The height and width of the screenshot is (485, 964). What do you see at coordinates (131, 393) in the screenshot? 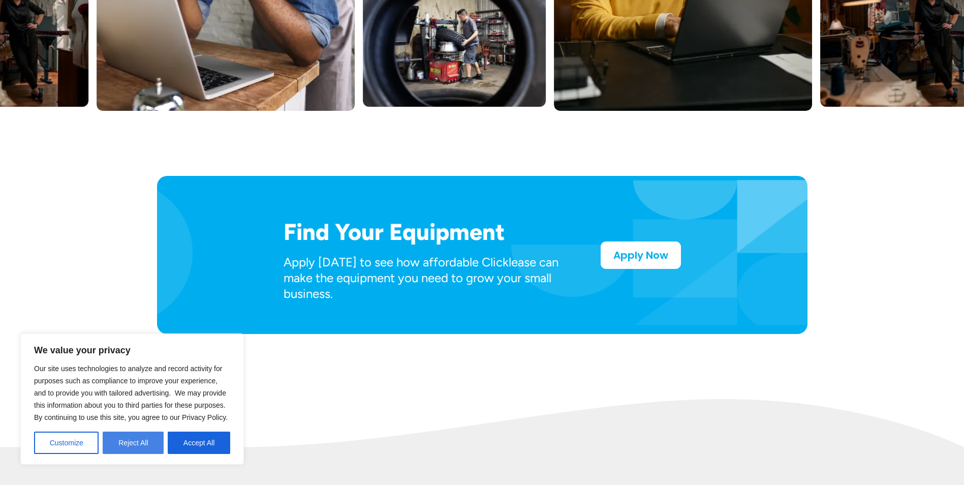
I see `span: Our site uses technologies to analyze and record activity for purposes such as compliance to impr...` at bounding box center [131, 393].